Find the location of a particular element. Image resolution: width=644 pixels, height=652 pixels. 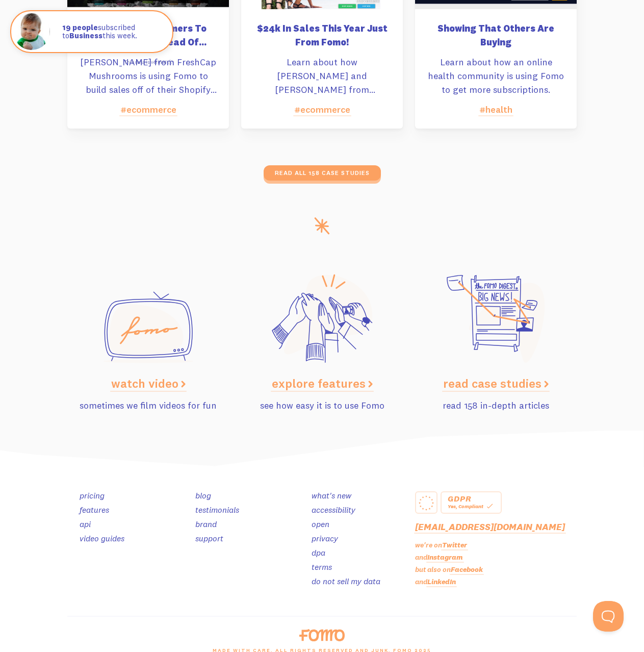

a: Instagram is located at coordinates (445, 557).